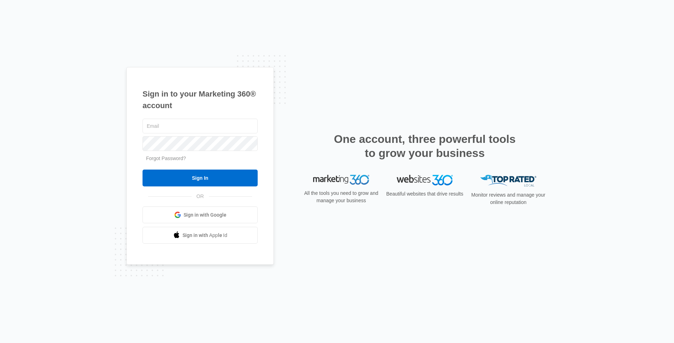  Describe the element at coordinates (425, 180) in the screenshot. I see `img: Websites 360` at that location.